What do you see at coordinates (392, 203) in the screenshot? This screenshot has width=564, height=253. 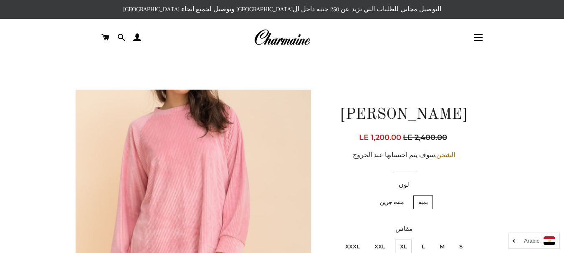 I see `label: منت جرين` at bounding box center [392, 203].